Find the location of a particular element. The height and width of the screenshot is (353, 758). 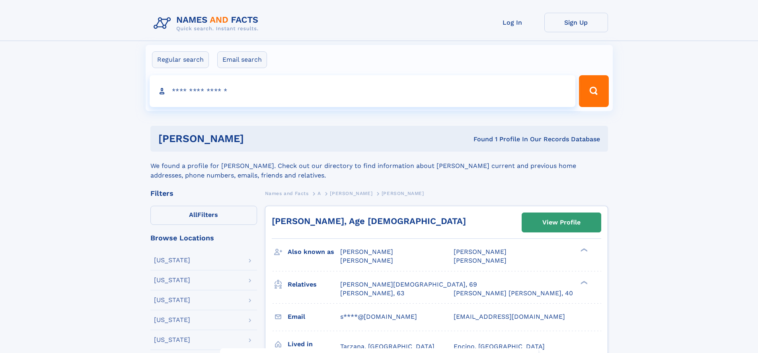

label: Regular search is located at coordinates (180, 60).